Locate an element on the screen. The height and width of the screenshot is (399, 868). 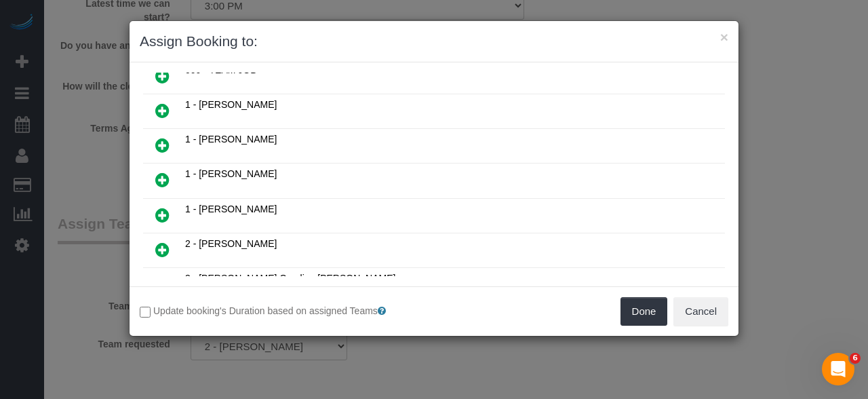
input: Update booking's Duration based on assigned Teams is located at coordinates (145, 312).